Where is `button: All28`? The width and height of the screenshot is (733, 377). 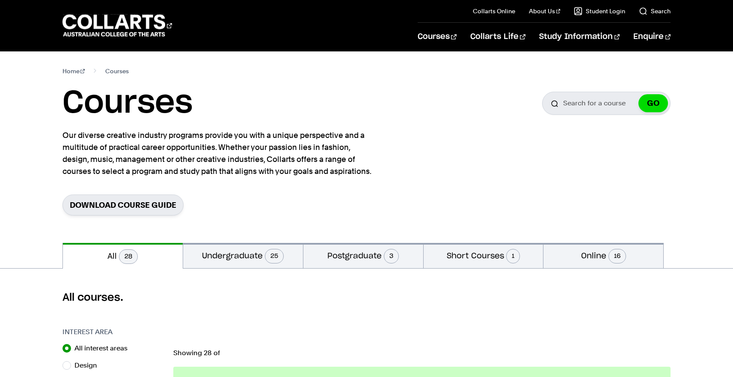
button: All28 is located at coordinates (123, 255).